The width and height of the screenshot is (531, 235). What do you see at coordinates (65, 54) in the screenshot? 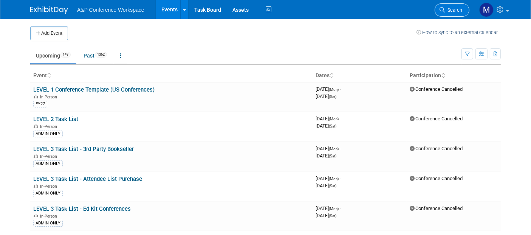
I see `span: 143` at bounding box center [65, 54].